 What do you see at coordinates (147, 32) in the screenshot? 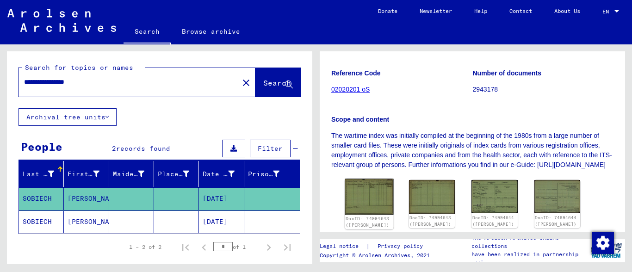
I see `a: Search` at bounding box center [147, 32].